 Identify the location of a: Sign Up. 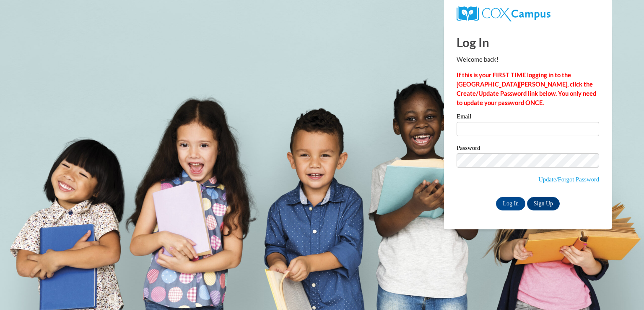
(543, 204).